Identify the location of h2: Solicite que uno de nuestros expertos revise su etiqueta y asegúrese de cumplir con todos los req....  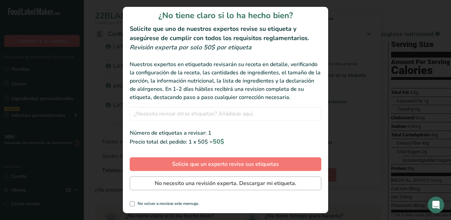
(226, 34).